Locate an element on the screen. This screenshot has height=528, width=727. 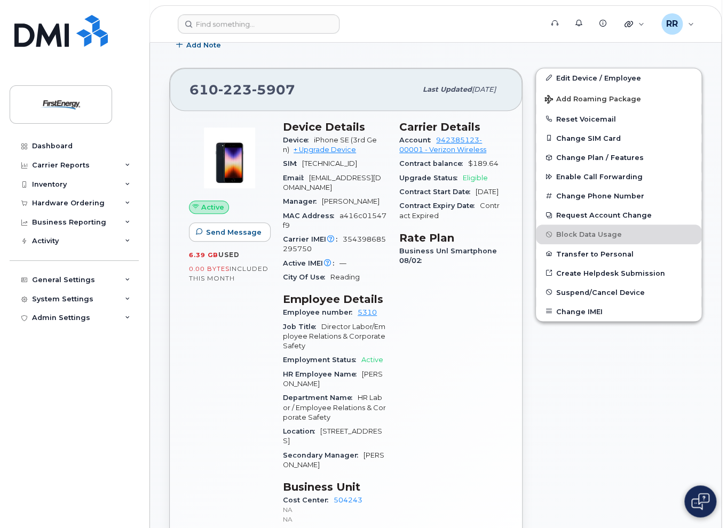
span: Director Labor/Employee Relations & Corporate Safety is located at coordinates (334, 337).